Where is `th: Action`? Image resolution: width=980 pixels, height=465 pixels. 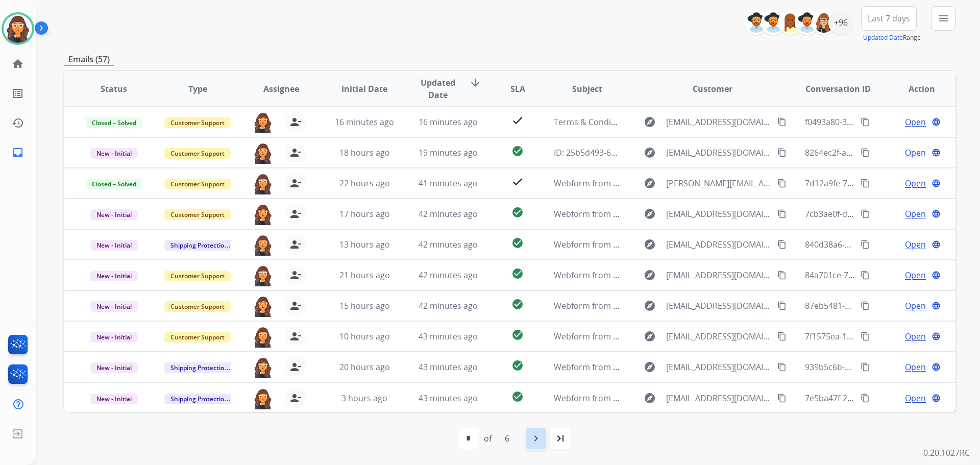 th: Action is located at coordinates (913, 89).